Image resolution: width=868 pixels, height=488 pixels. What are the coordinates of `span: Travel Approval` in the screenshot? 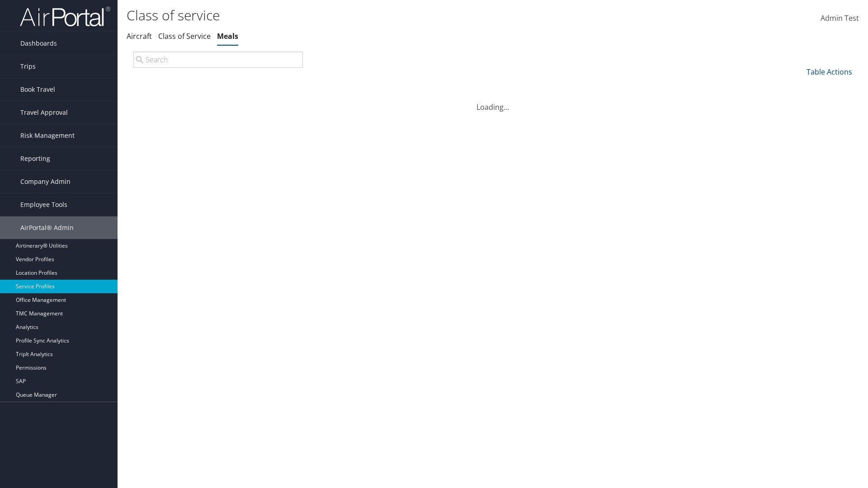 It's located at (44, 113).